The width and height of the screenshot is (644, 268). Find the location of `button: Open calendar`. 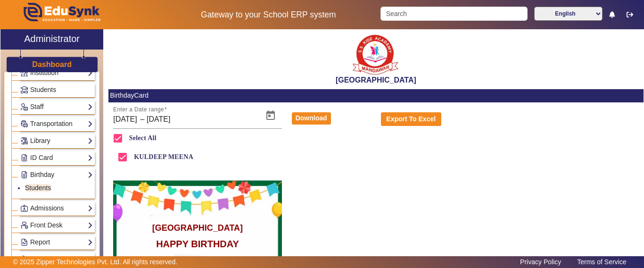

button: Open calendar is located at coordinates (271, 115).